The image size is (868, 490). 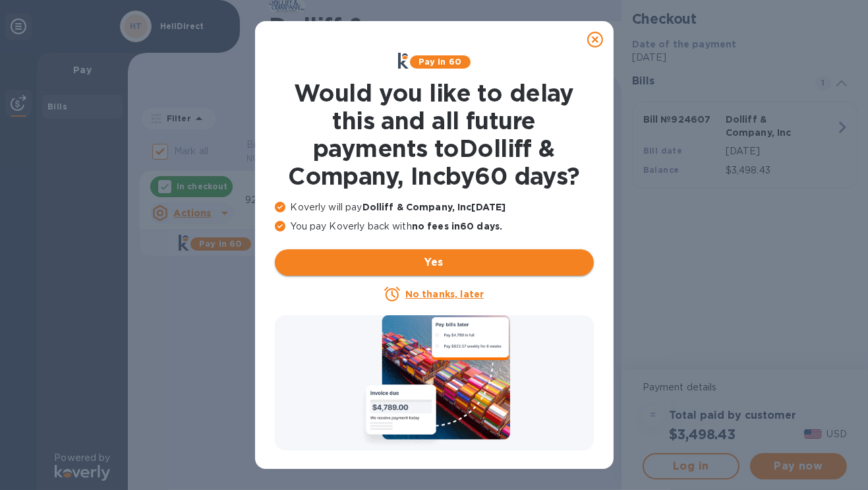 I want to click on p: You pay Koverly back with, so click(x=434, y=226).